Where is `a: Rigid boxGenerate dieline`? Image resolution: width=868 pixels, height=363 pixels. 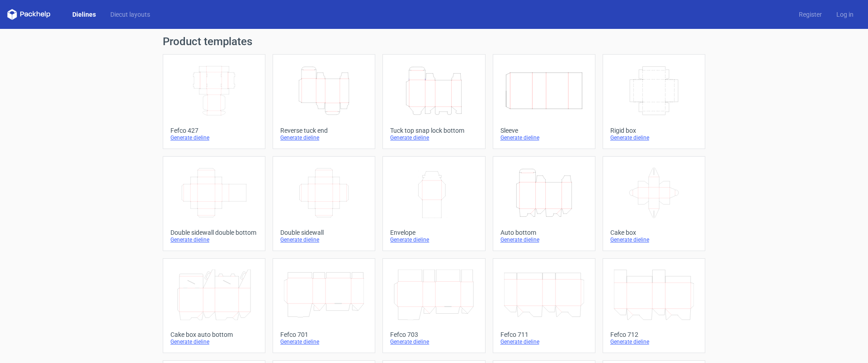
a: Rigid boxGenerate dieline is located at coordinates (653, 102).